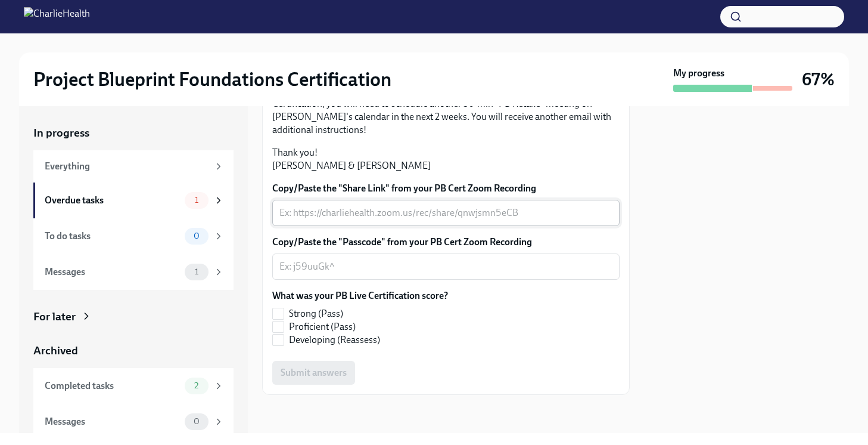  Describe the element at coordinates (322, 327) in the screenshot. I see `span: Proficient (Pass)` at that location.